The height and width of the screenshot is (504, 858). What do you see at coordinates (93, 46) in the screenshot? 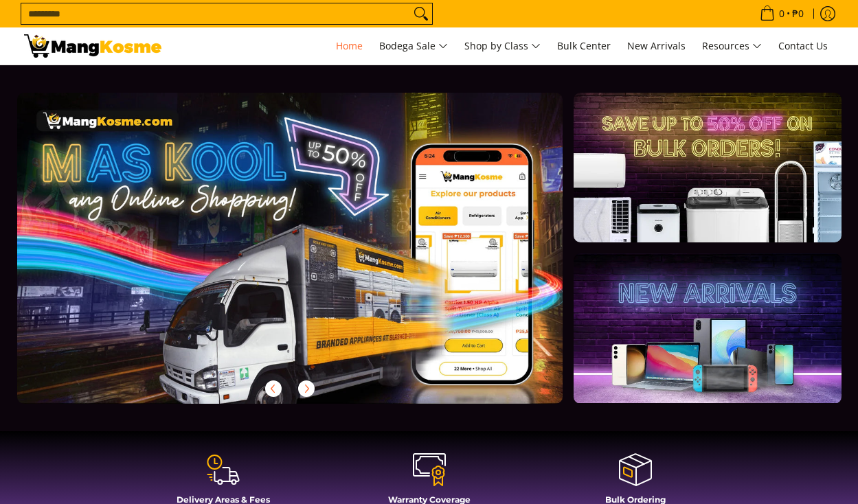
I see `img: Mang Kosme: Your Home Appliances Warehouse Sale Partner!` at bounding box center [93, 46].